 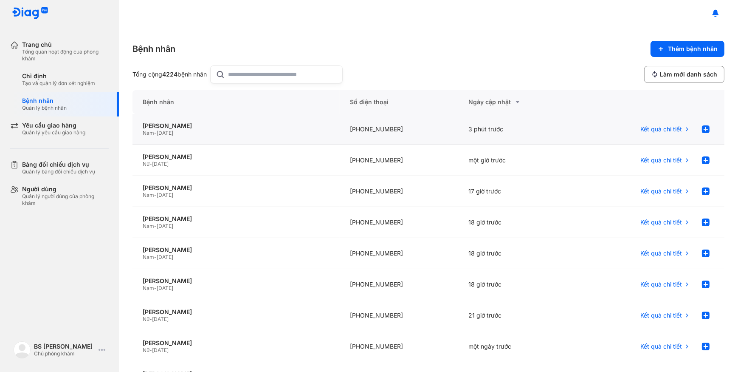 I want to click on span: Làm mới danh sách, so click(x=689, y=74).